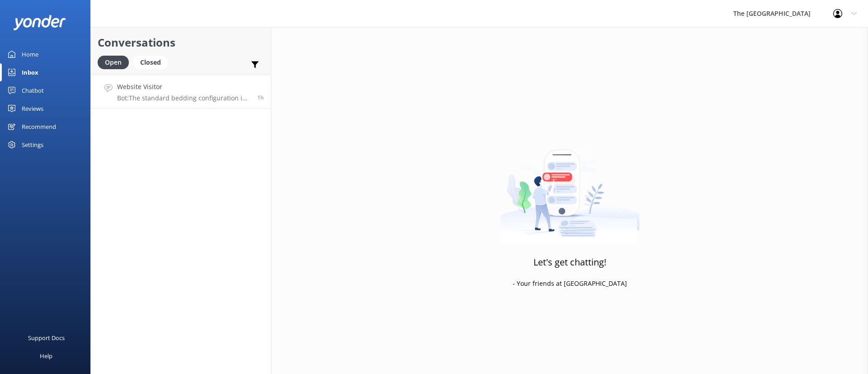 Image resolution: width=868 pixels, height=374 pixels. Describe the element at coordinates (33, 145) in the screenshot. I see `div: Settings` at that location.